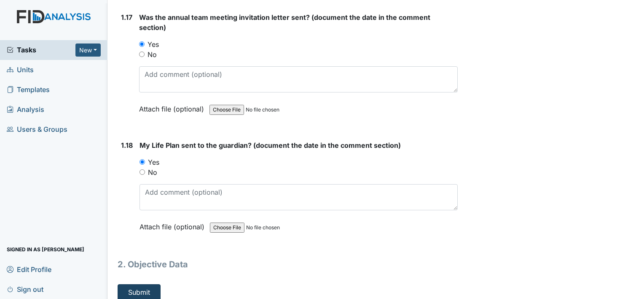 This screenshot has height=299, width=644. Describe the element at coordinates (29, 90) in the screenshot. I see `span: Templates` at that location.